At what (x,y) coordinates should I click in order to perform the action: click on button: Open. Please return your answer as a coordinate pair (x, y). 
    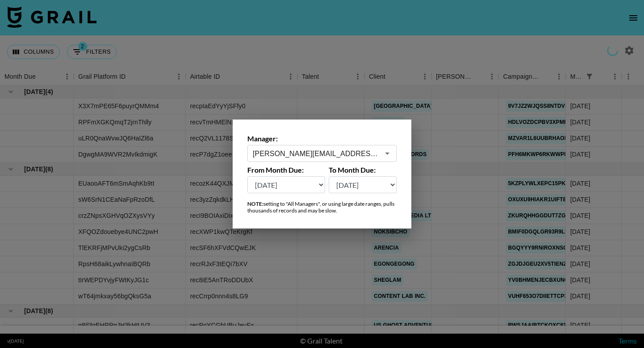
    Looking at the image, I should click on (387, 153).